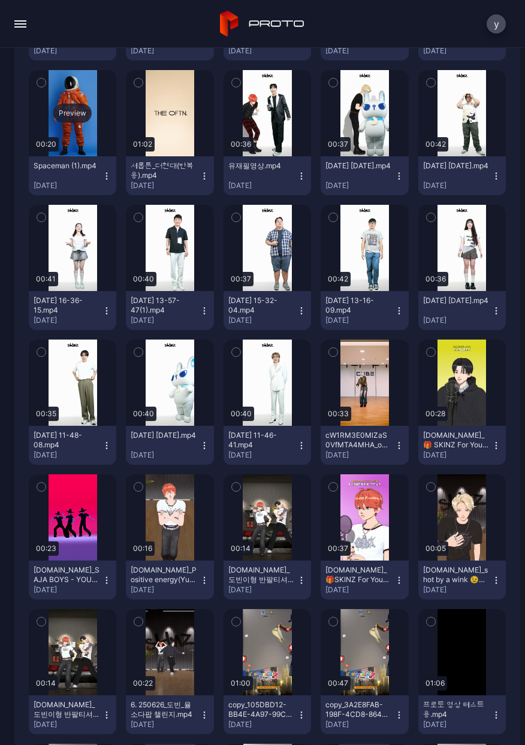 The height and width of the screenshot is (745, 525). I want to click on div: 2025-07-26 17-08-24.mp4, so click(456, 166).